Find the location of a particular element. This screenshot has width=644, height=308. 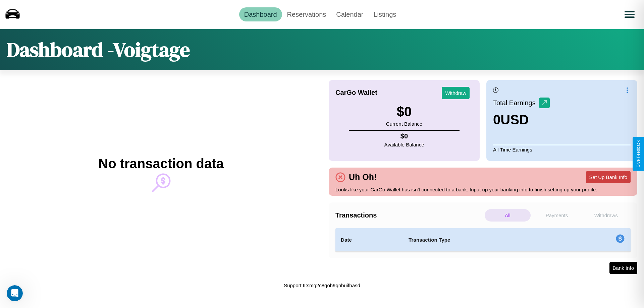

div: Give Feedback is located at coordinates (639, 154).